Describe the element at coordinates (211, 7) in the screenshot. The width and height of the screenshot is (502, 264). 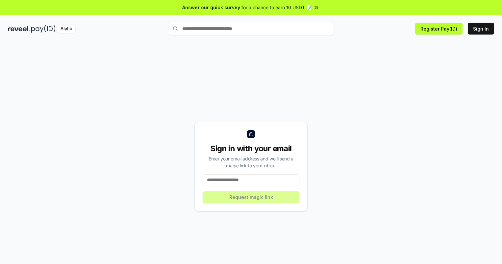
I see `span: Answer our quick survey` at that location.